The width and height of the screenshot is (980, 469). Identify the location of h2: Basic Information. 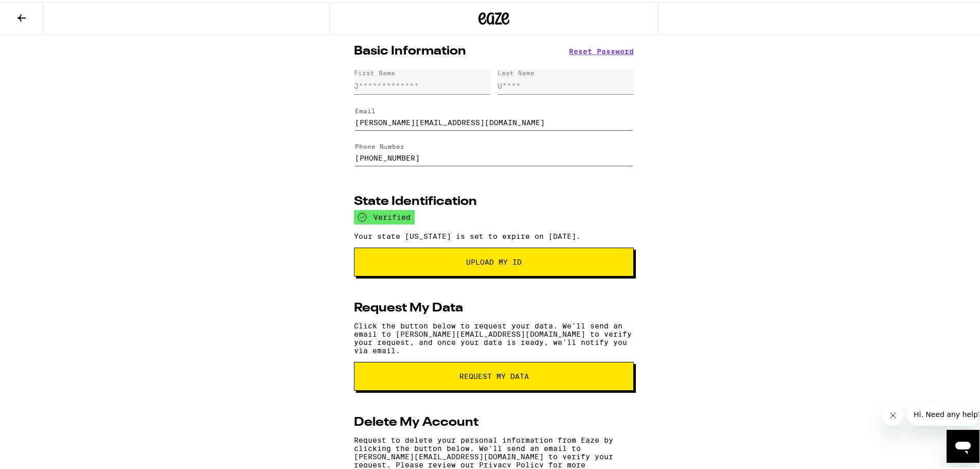
(411, 49).